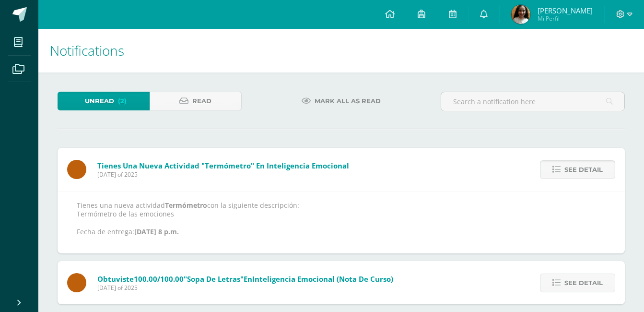  Describe the element at coordinates (347, 101) in the screenshot. I see `span: Mark all as read` at that location.